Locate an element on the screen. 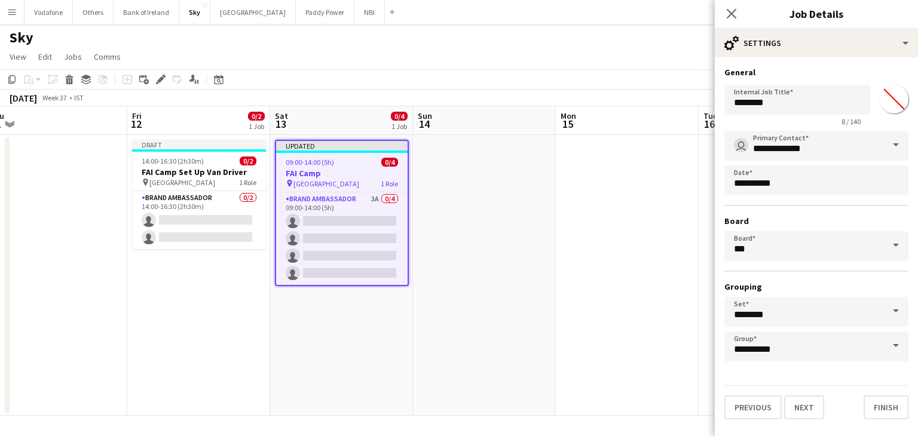  button: Vodafone is located at coordinates (48, 12).